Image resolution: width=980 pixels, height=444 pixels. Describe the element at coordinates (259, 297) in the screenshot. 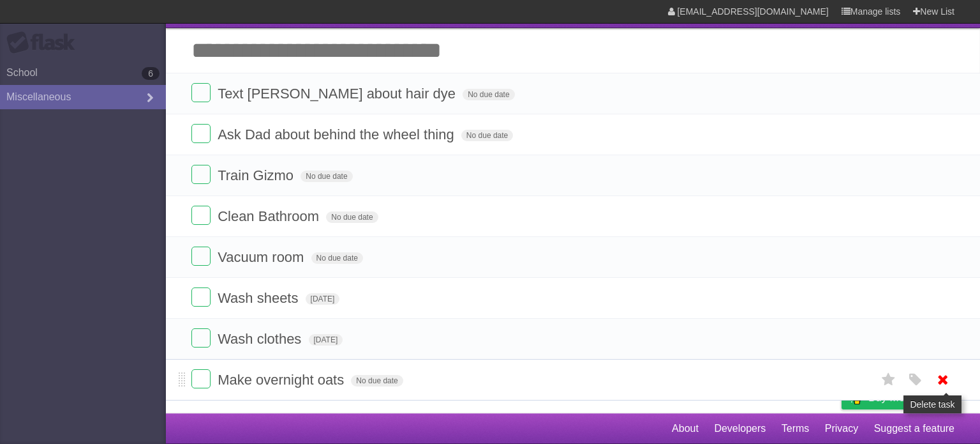

I see `span: Wash sheets` at that location.